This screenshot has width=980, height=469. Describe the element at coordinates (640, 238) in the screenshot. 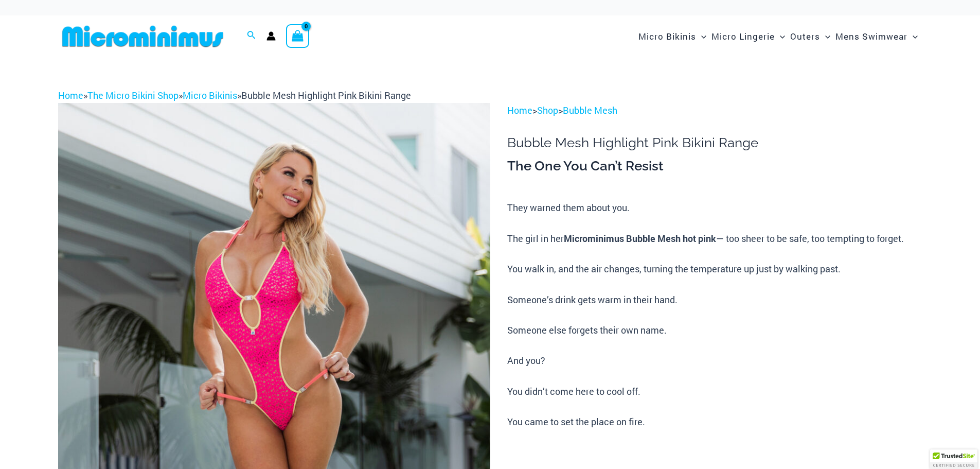

I see `b: Microminimus Bubble Mesh hot pink` at that location.